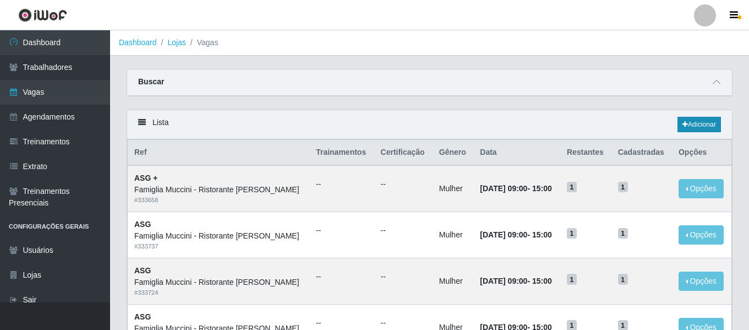 Image resolution: width=749 pixels, height=330 pixels. I want to click on th: Data, so click(517, 152).